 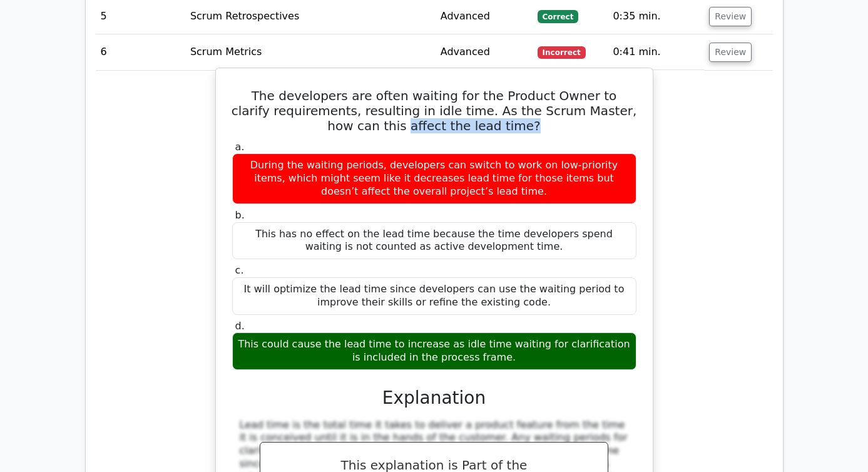 I want to click on h5: The developers are often waiting for the Product Owner to clarify requirements, resulting in idle..., so click(x=434, y=111).